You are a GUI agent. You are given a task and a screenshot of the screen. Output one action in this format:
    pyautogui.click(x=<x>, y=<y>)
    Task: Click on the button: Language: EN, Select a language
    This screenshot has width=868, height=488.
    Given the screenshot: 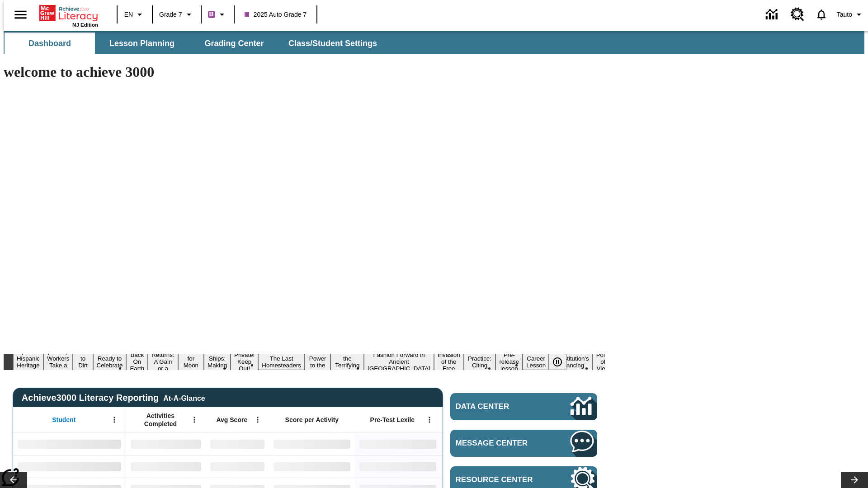 What is the action you would take?
    pyautogui.click(x=135, y=14)
    